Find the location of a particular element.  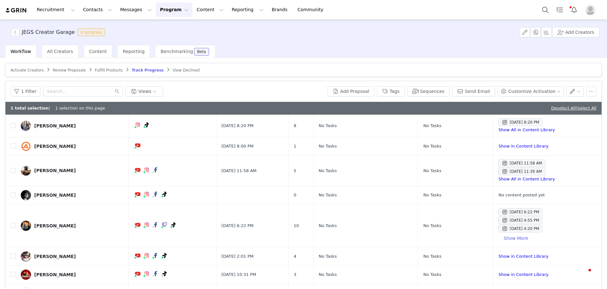

span: Workflow is located at coordinates (21, 51).